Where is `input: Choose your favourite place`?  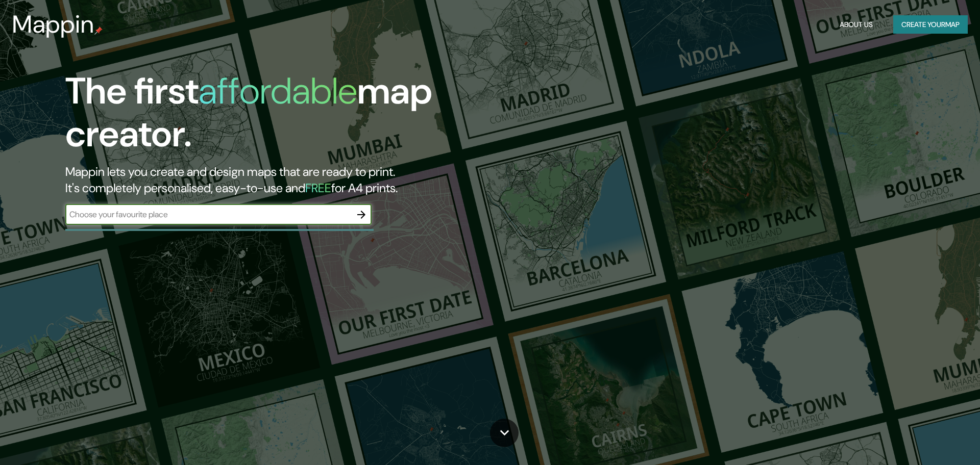 input: Choose your favourite place is located at coordinates (209, 214).